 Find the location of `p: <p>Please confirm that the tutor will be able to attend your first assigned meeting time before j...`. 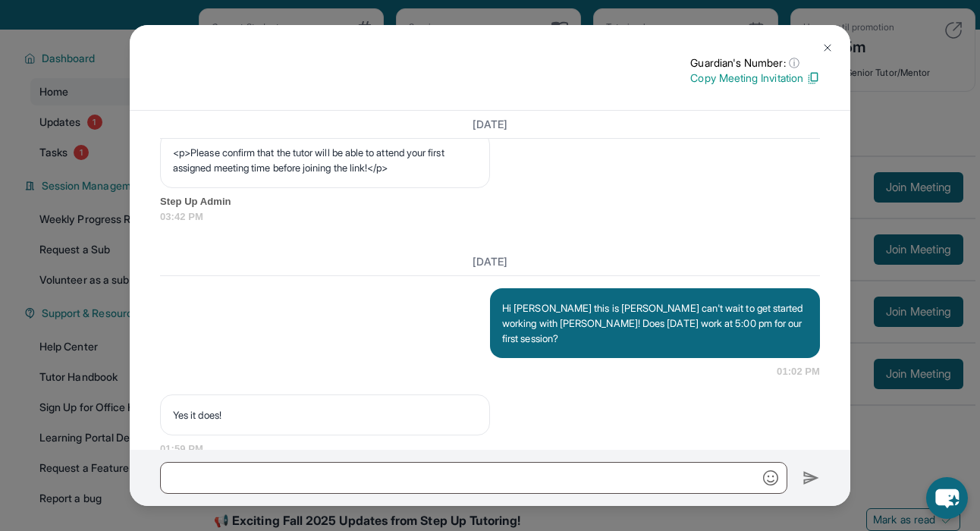

p: <p>Please confirm that the tutor will be able to attend your first assigned meeting time before j... is located at coordinates (324, 160).